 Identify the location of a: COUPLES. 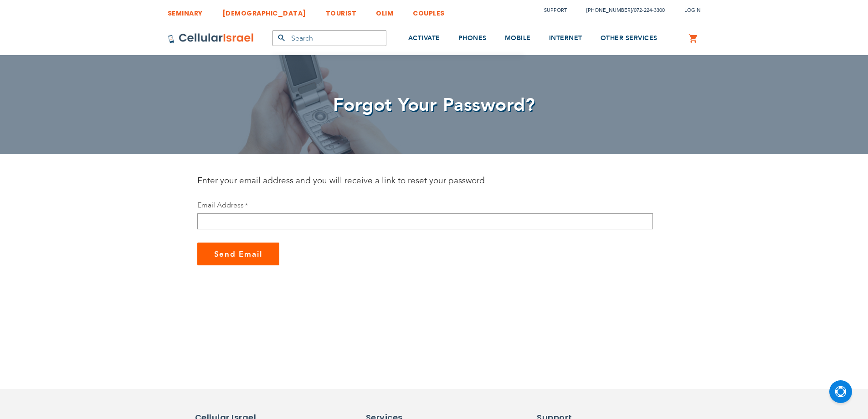
(429, 10).